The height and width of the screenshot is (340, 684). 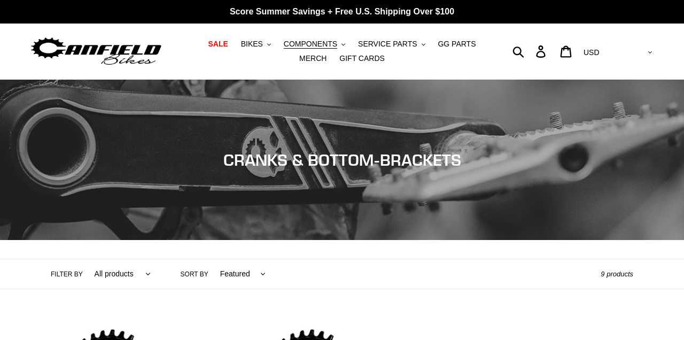 I want to click on label: Sort by, so click(x=195, y=274).